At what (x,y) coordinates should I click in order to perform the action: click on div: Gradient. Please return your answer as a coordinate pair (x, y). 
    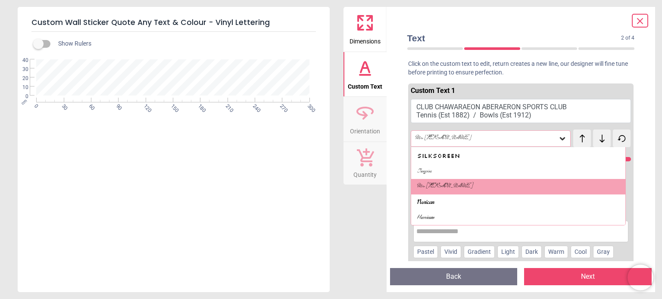
    Looking at the image, I should click on (479, 252).